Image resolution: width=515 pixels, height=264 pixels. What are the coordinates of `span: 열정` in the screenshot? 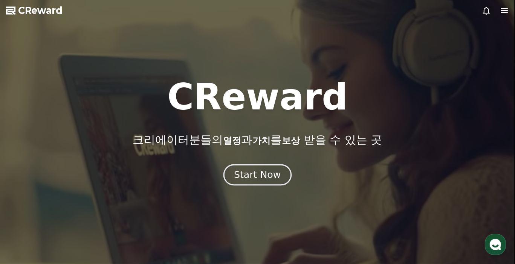 It's located at (232, 141).